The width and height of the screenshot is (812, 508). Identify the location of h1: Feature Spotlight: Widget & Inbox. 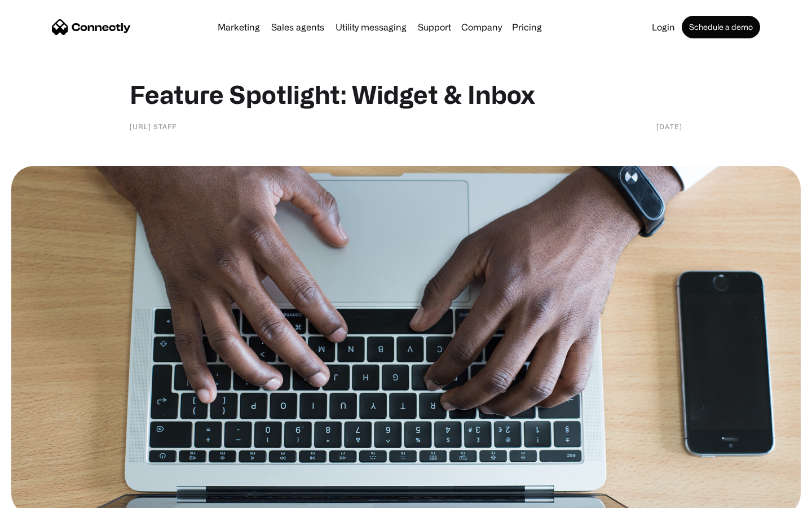
(406, 94).